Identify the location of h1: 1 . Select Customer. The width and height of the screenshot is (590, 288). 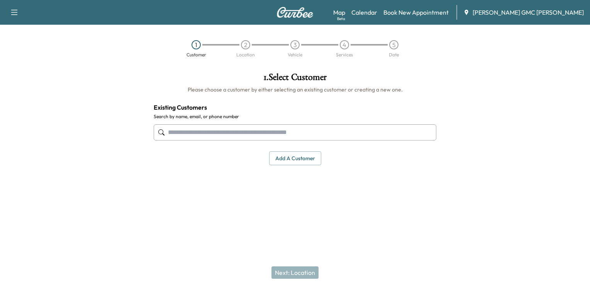
(295, 79).